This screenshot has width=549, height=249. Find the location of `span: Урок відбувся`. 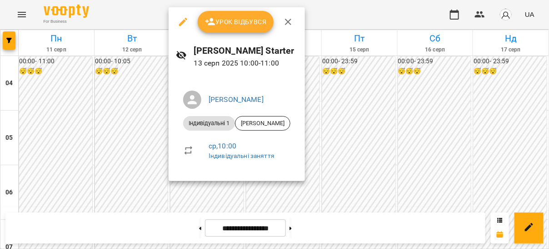

span: Урок відбувся is located at coordinates (236, 22).